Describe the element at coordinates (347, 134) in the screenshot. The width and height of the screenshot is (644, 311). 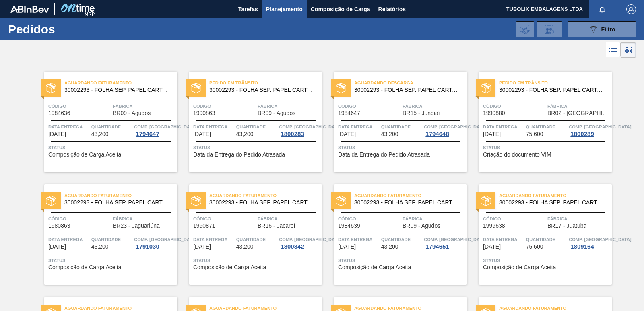
I see `span: 21/08/2025` at that location.